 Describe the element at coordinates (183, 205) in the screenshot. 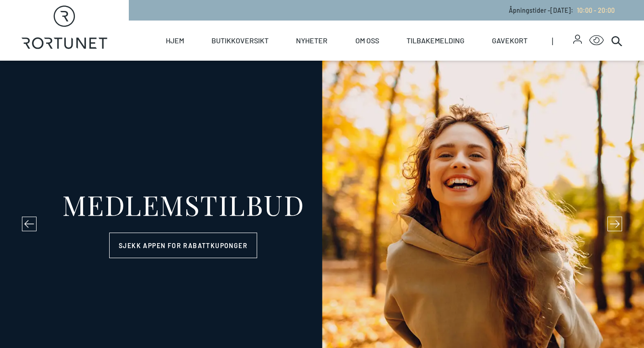

I see `div: MEDLEMSTILBUD` at that location.